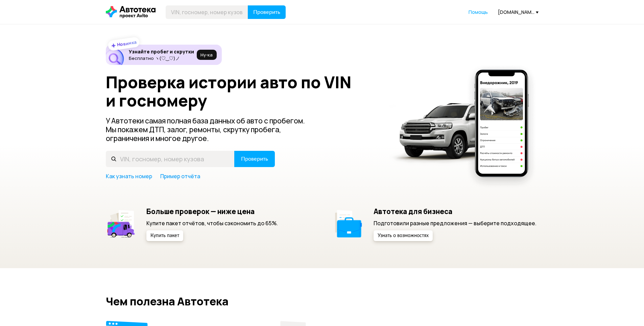 The image size is (644, 326). What do you see at coordinates (127, 43) in the screenshot?
I see `strong: Новинка` at bounding box center [127, 43].